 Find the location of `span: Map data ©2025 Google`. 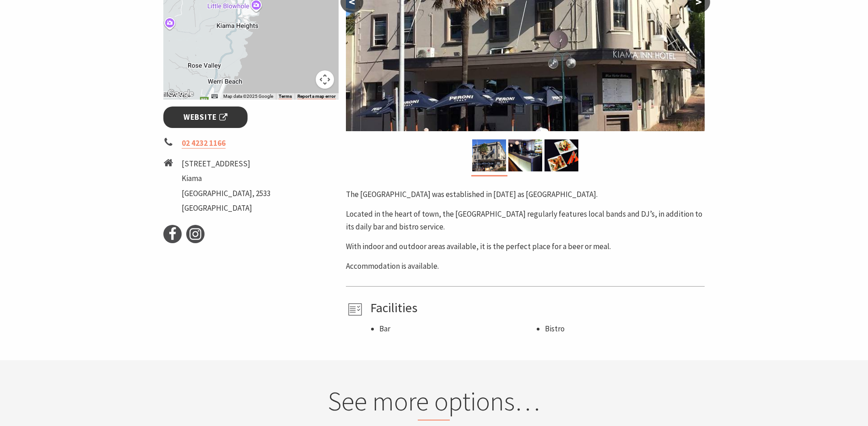

span: Map data ©2025 Google is located at coordinates (248, 96).